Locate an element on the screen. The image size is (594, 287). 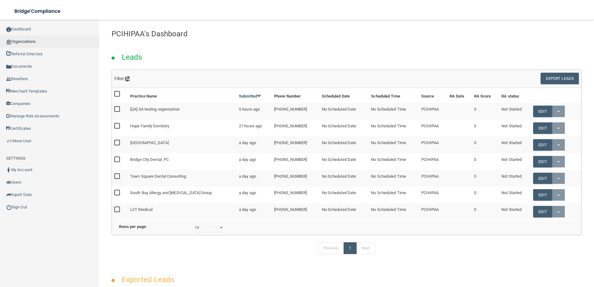
th: RA status is located at coordinates (515, 95).